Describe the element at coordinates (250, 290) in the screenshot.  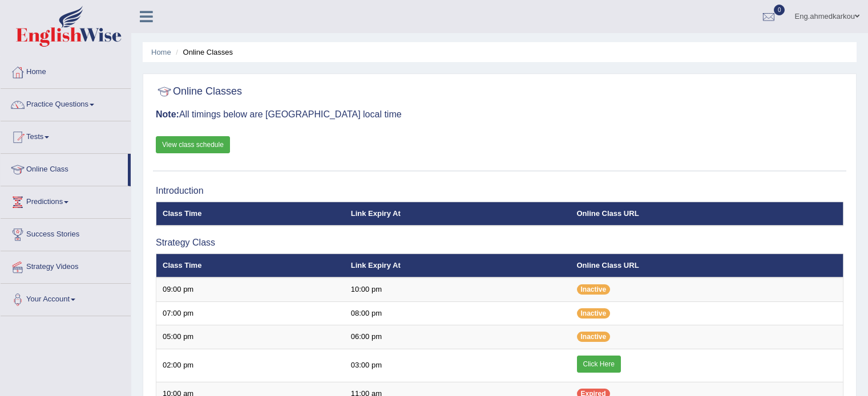
I see `td: 09:00 pm` at that location.